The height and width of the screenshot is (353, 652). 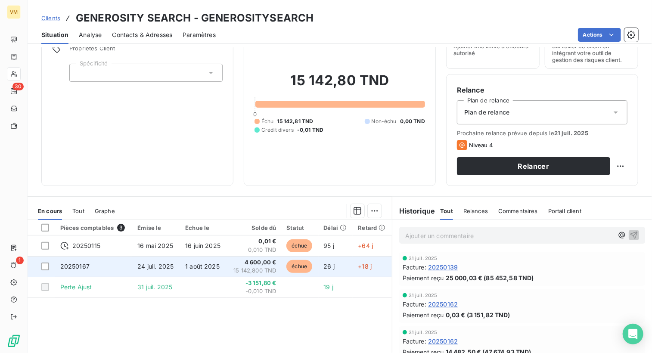 I want to click on h3: GENEROSITY SEARCH - GENEROSITYSEARCH, so click(x=195, y=18).